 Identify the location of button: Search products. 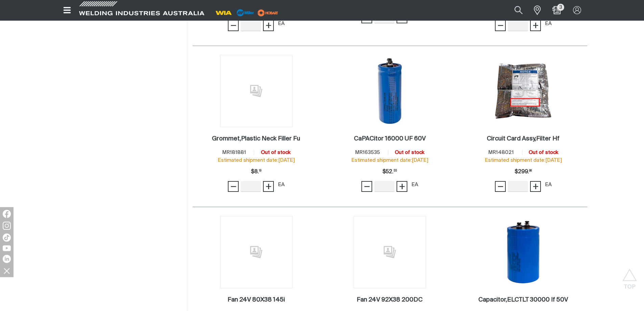
(519, 10).